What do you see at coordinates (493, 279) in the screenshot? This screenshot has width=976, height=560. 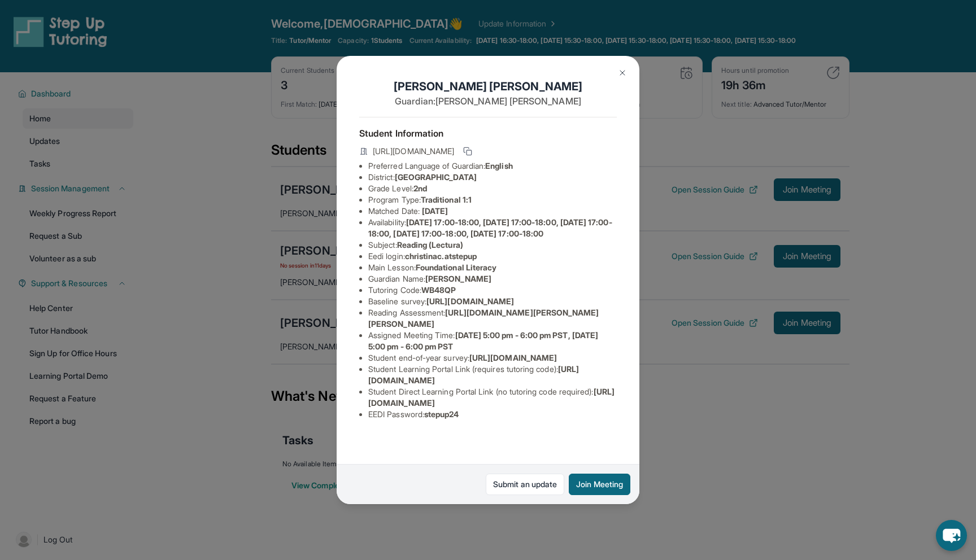 I see `li: Guardian Name :` at bounding box center [493, 279].